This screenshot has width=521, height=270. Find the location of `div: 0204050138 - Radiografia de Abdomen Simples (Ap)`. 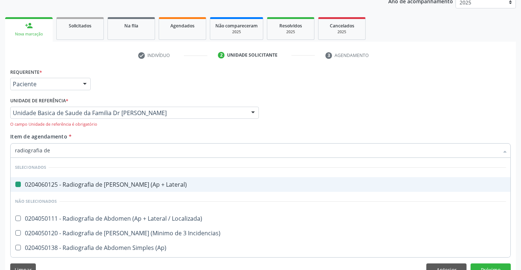

div: 0204050138 - Radiografia de Abdomen Simples (Ap) is located at coordinates (260, 248).